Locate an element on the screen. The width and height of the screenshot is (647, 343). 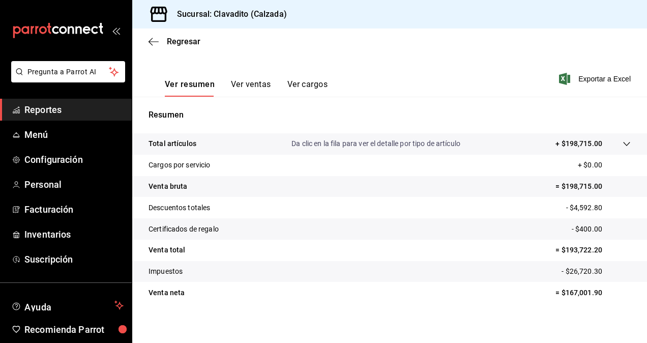
button: Exportar a Excel is located at coordinates (595, 79).